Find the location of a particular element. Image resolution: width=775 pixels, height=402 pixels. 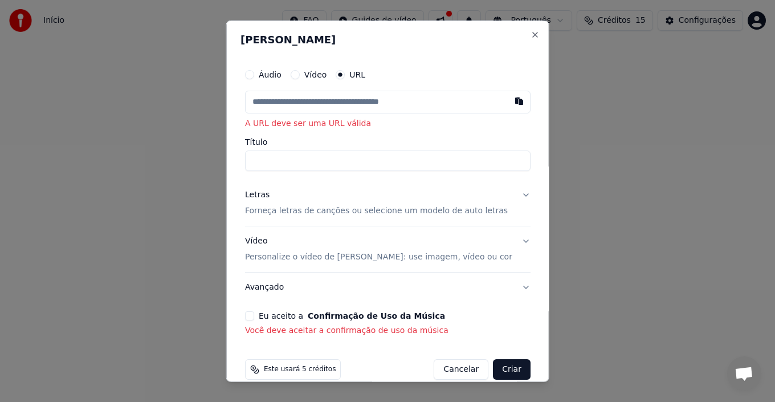

button: Eu aceito a is located at coordinates (376, 316).